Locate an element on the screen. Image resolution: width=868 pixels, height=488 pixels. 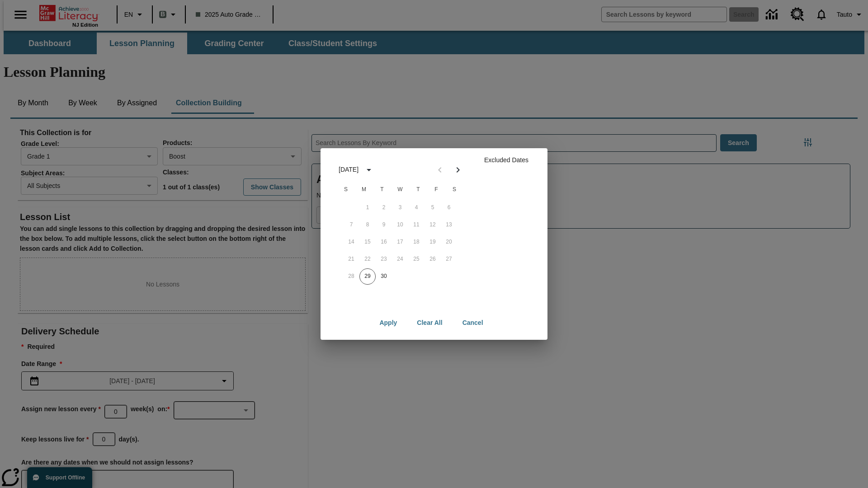
span: Wednesday is located at coordinates (400, 190).